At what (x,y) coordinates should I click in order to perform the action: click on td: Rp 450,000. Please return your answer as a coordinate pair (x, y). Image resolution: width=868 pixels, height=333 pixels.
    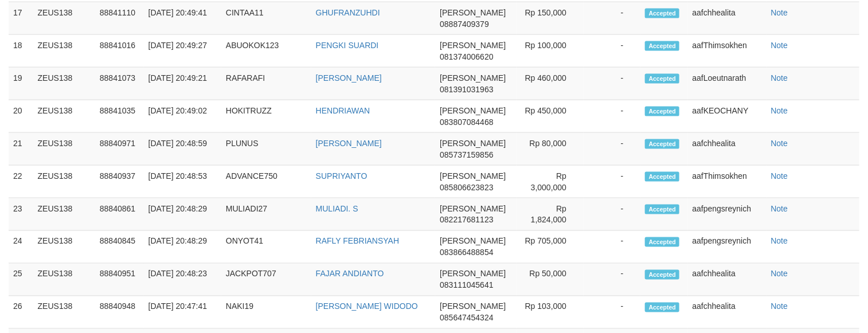
    Looking at the image, I should click on (550, 117).